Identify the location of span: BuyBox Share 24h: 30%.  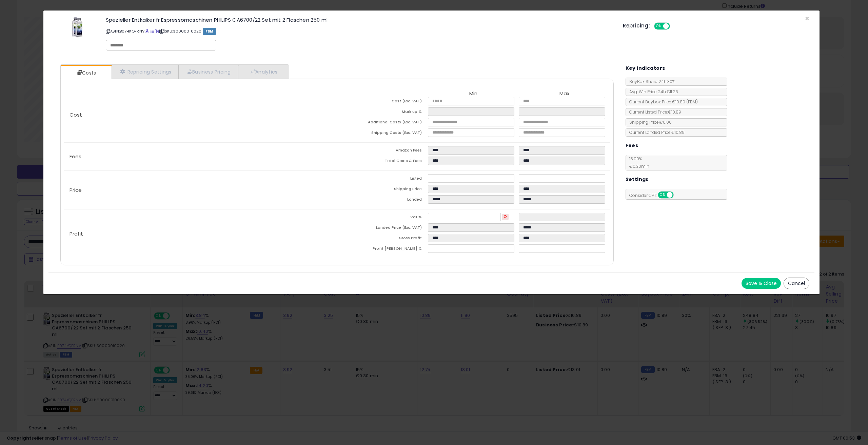
(650, 81).